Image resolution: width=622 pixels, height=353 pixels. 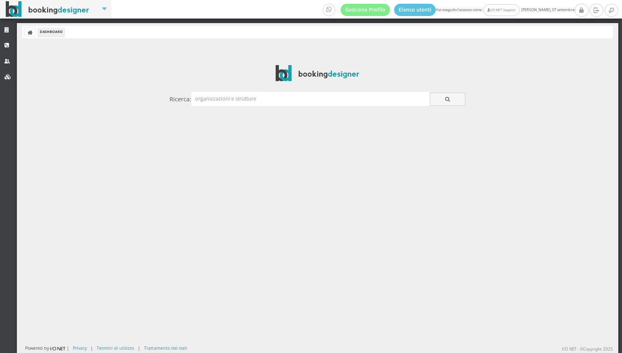 I want to click on input: organizzazioni e strutture, so click(x=311, y=98).